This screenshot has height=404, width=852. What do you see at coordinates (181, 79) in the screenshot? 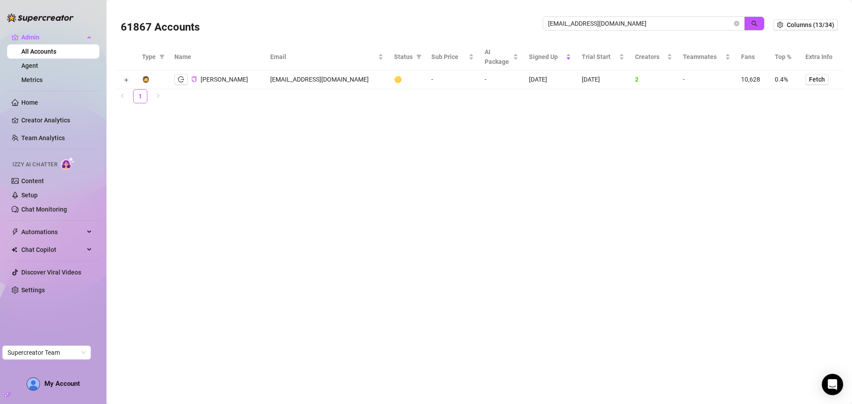
I see `span: logout` at bounding box center [181, 79].